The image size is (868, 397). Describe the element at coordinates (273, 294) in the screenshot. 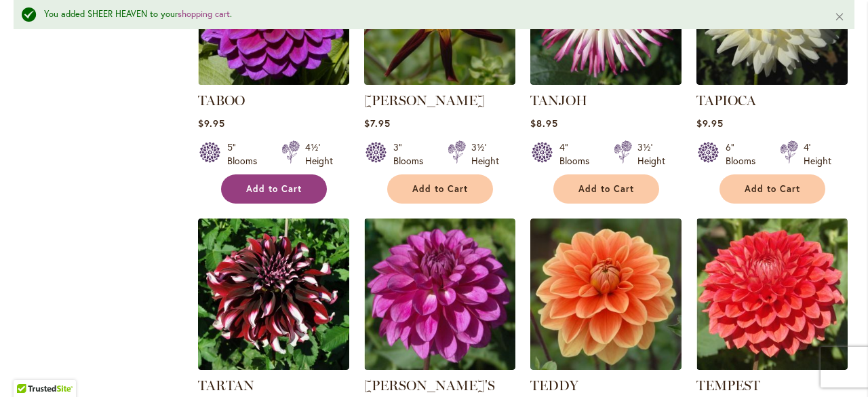

I see `img: Tartan` at that location.